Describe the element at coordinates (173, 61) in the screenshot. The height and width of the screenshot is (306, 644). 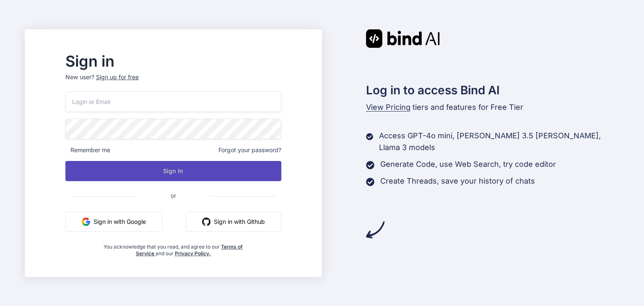
I see `h2: Sign in` at that location.